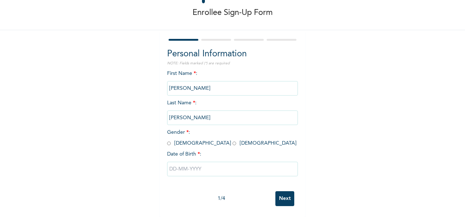  Describe the element at coordinates (184, 154) in the screenshot. I see `span: Date of Birth :` at that location.